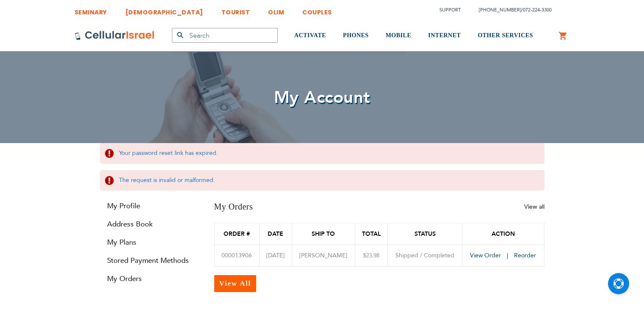 This screenshot has height=309, width=644. What do you see at coordinates (371, 255) in the screenshot?
I see `span: $23.98` at bounding box center [371, 255].